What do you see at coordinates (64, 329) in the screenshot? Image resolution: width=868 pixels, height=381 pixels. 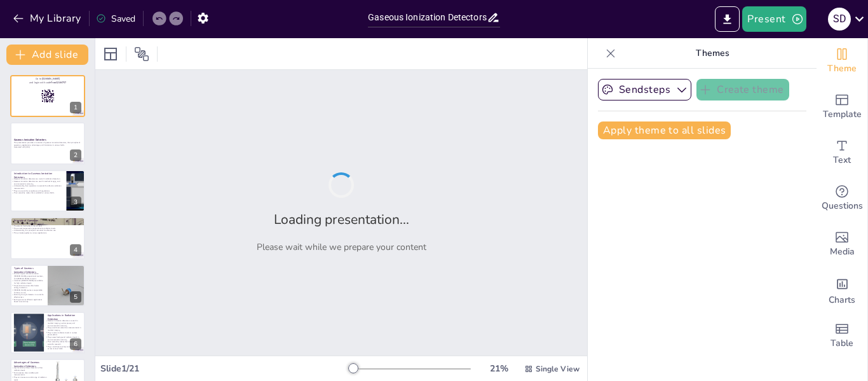 I see `p: They provide accurate dose measurements in medical imaging.` at bounding box center [64, 329].